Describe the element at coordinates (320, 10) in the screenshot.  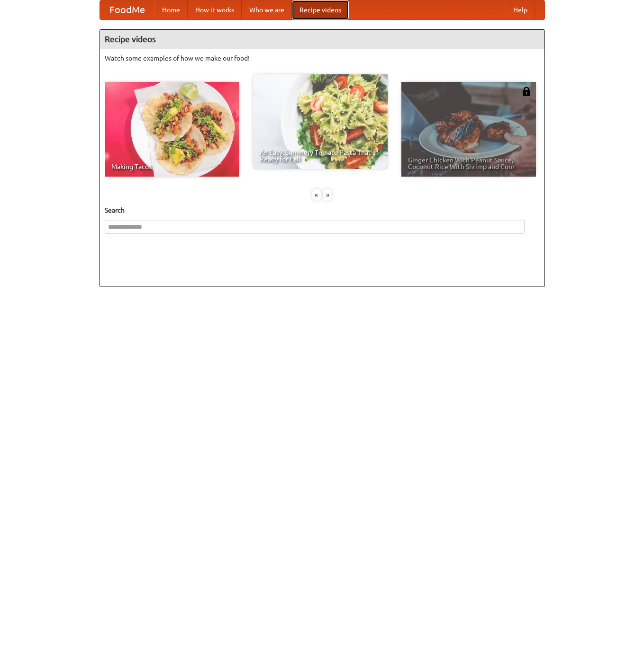
I see `a: Recipe videos` at that location.